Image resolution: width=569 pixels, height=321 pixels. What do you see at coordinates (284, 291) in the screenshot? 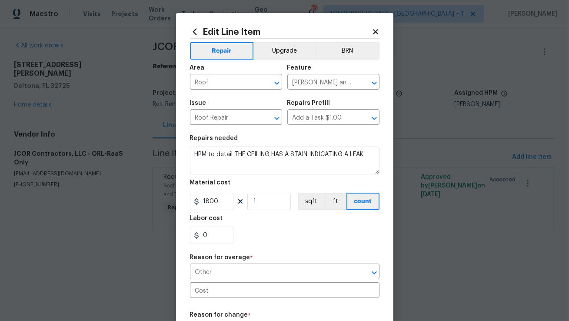
I see `input: Please mention the details of overage here` at bounding box center [284, 291].